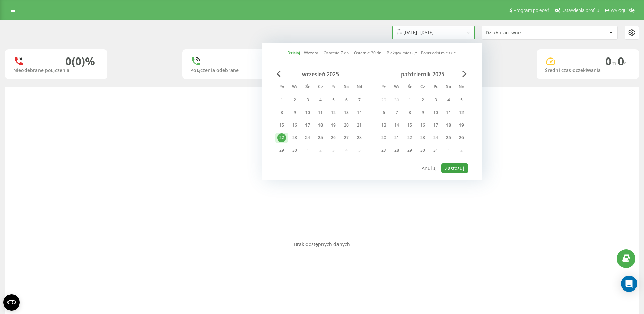  Describe the element at coordinates (402, 53) in the screenshot. I see `a: Bieżący miesiąc` at that location.